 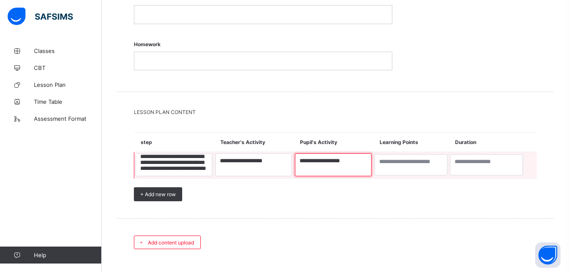 I want to click on span: LESSON PLAN CONTENT, so click(x=335, y=112).